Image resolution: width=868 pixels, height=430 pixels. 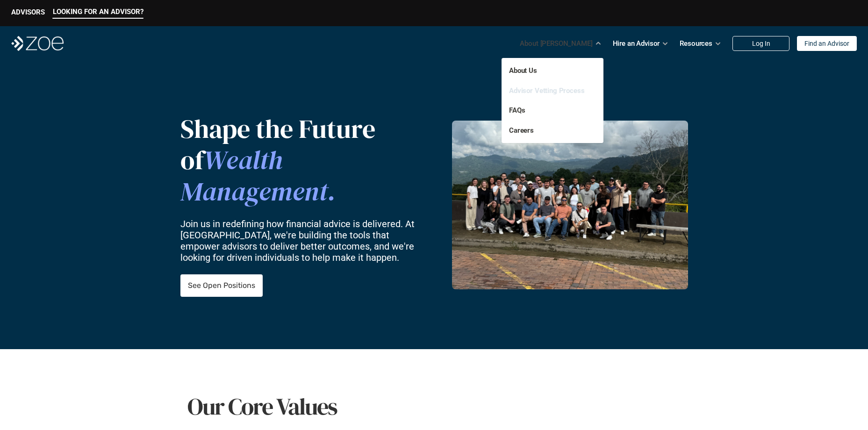 I want to click on p: Find an Advisor, so click(x=827, y=44).